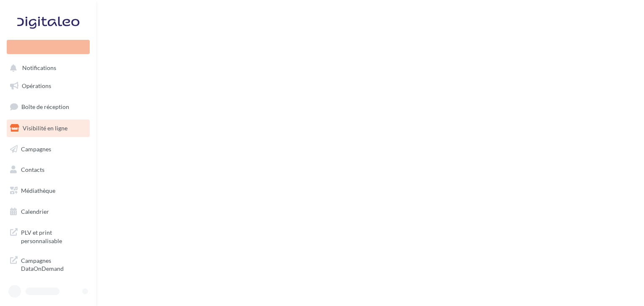  Describe the element at coordinates (48, 170) in the screenshot. I see `a: Contacts` at that location.